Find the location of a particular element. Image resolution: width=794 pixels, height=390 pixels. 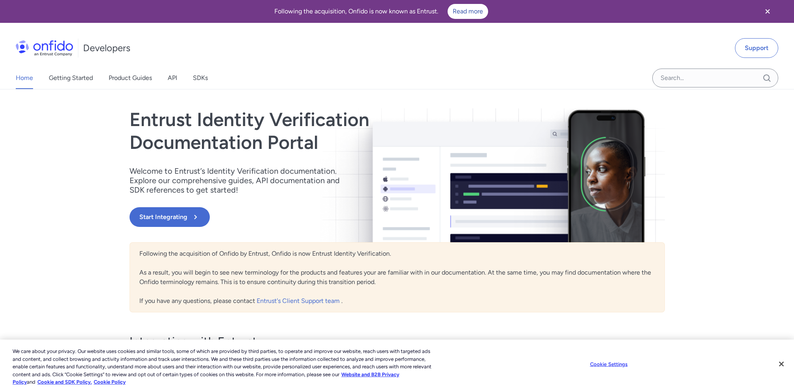

div: Following the acquisition of Onfido by Entrust, Onfido is now Entrust Identity Verification. As a... is located at coordinates (397, 277).